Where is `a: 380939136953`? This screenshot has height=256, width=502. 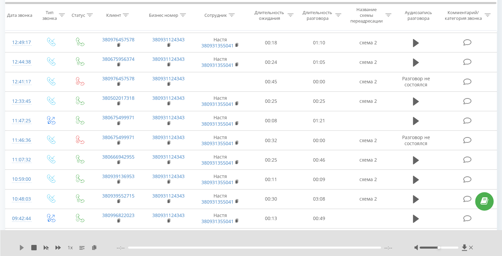
a: 380939136953 is located at coordinates (118, 176).